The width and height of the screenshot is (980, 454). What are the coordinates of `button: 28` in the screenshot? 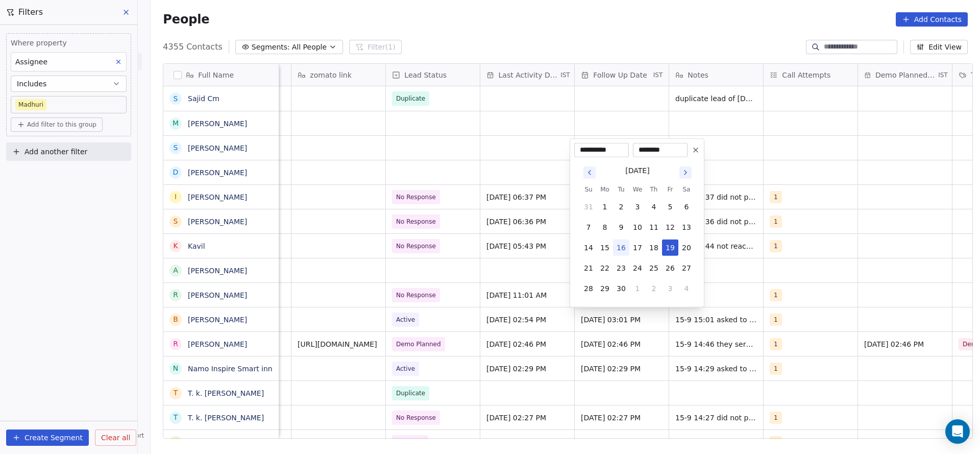 It's located at (588, 288).